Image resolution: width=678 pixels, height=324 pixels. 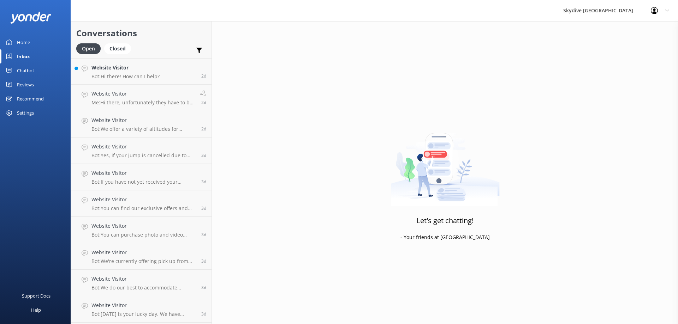 What do you see at coordinates (36, 296) in the screenshot?
I see `div: Support Docs` at bounding box center [36, 296].